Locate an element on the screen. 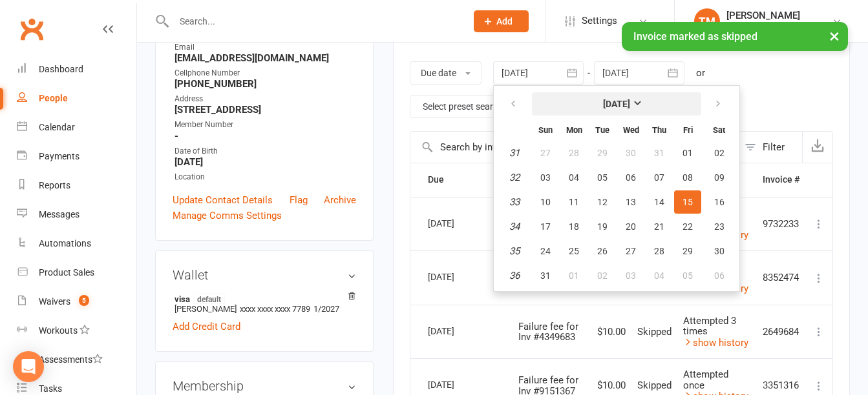  span: 16 is located at coordinates (719, 202).